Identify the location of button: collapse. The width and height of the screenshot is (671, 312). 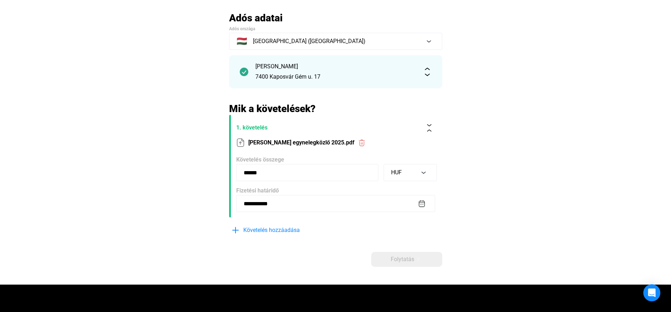
(430, 128).